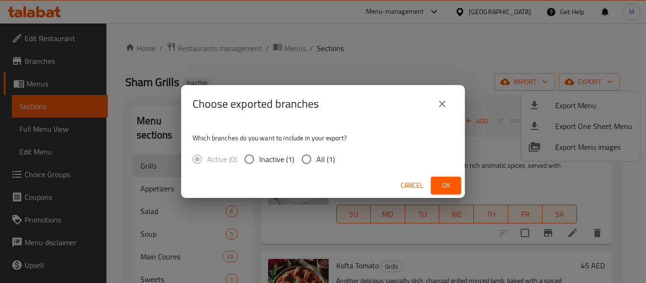 The image size is (646, 283). I want to click on button: Cancel, so click(412, 185).